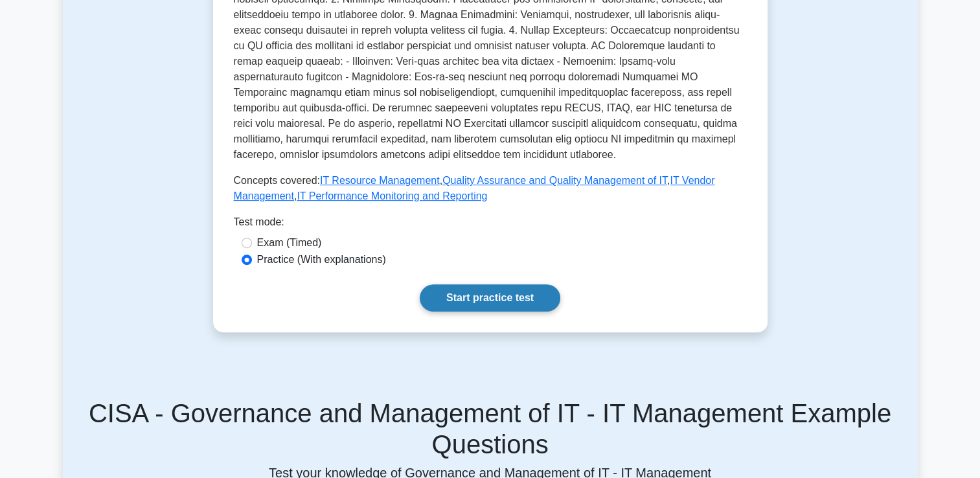 The width and height of the screenshot is (980, 478). I want to click on label: Practice (With explanations), so click(321, 260).